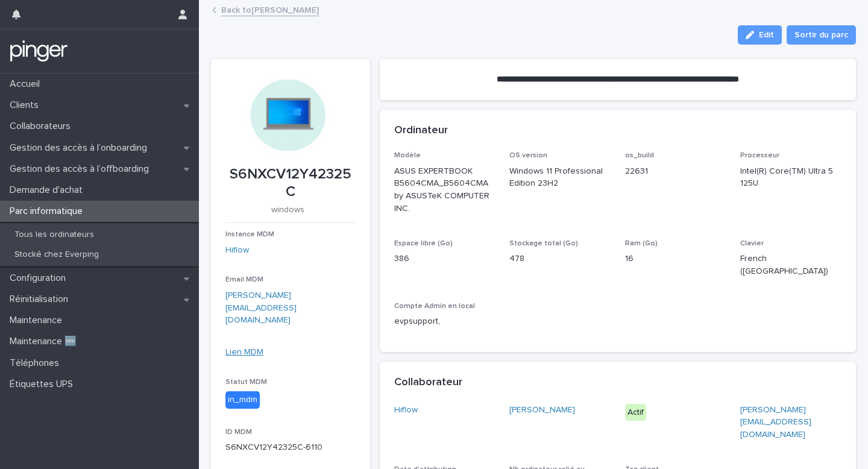 This screenshot has width=868, height=469. Describe the element at coordinates (244, 352) in the screenshot. I see `a: Lien MDM` at that location.